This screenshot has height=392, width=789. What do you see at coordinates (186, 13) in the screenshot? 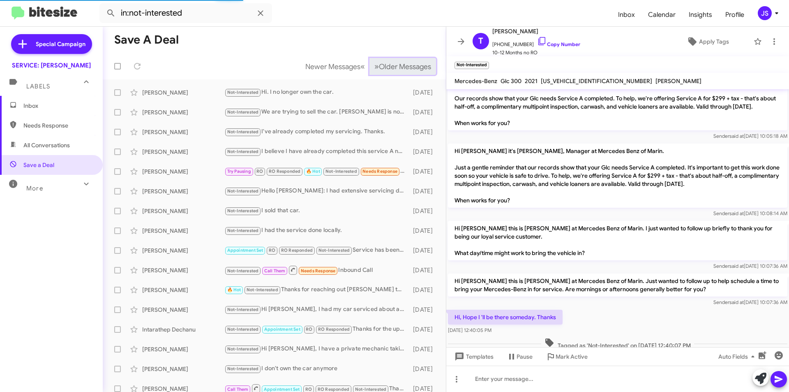
I see `input: Search` at bounding box center [186, 13].